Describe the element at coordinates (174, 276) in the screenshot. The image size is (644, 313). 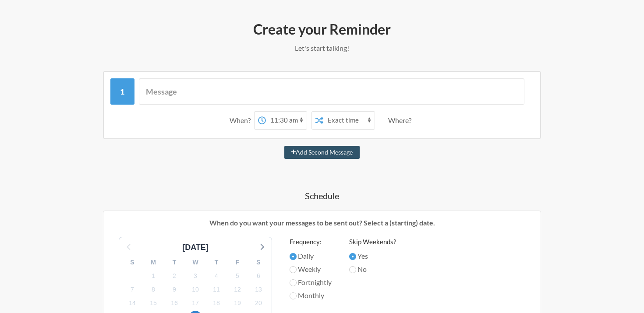
I see `span: Thursday, October 2, 2025` at that location.